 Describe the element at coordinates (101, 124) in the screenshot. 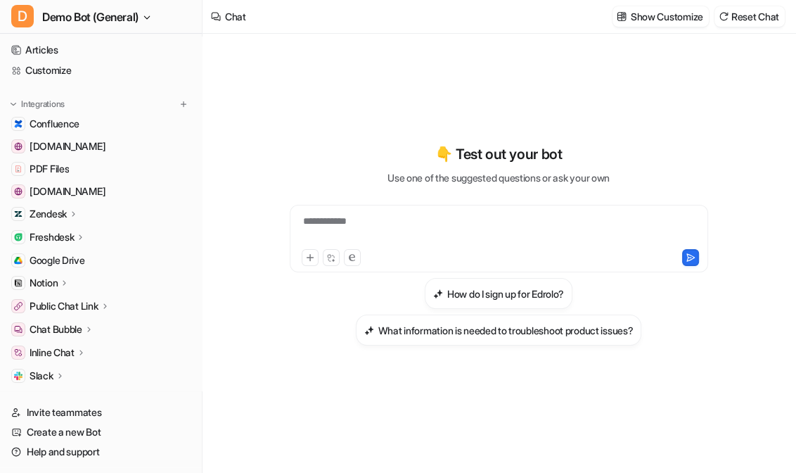

I see `a: ConfluenceConfluence` at that location.